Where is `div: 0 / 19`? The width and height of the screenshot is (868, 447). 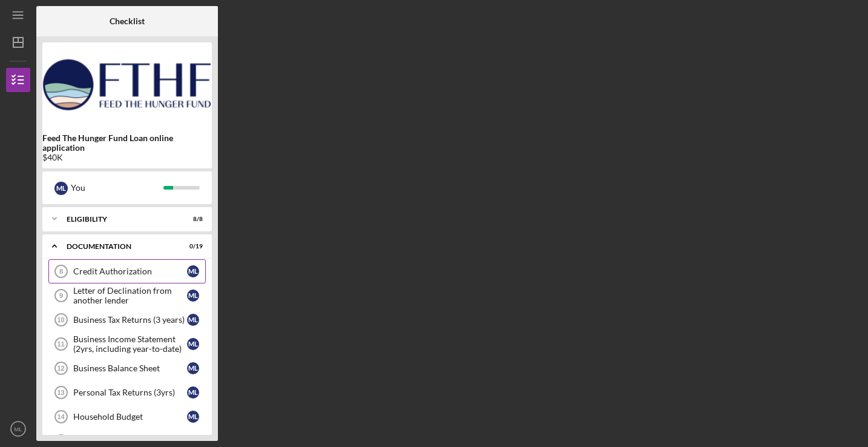 div: 0 / 19 is located at coordinates (192, 247).